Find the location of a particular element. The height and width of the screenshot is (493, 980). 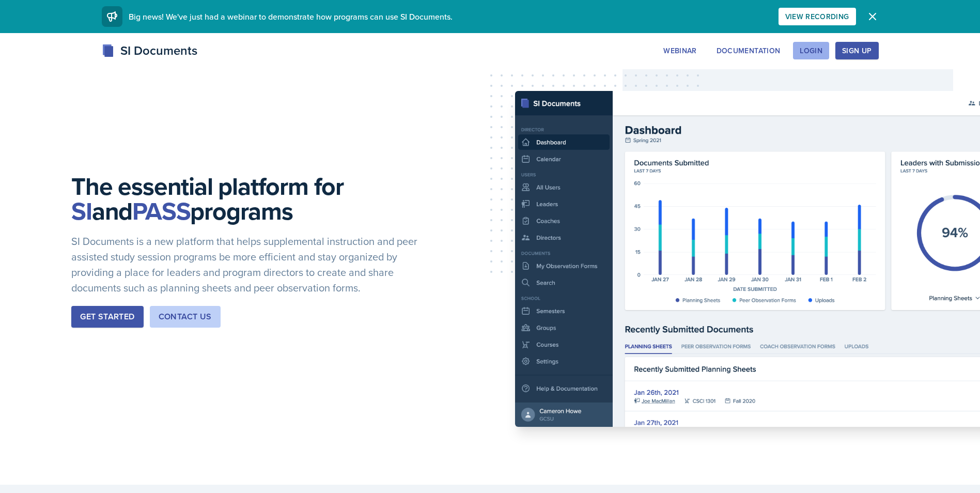

div: SI Documents is located at coordinates (149, 51).